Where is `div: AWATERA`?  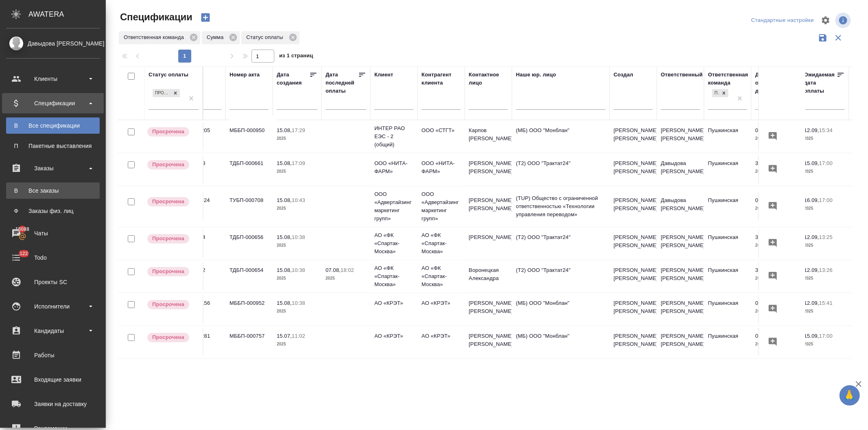 div: AWATERA is located at coordinates (67, 14).